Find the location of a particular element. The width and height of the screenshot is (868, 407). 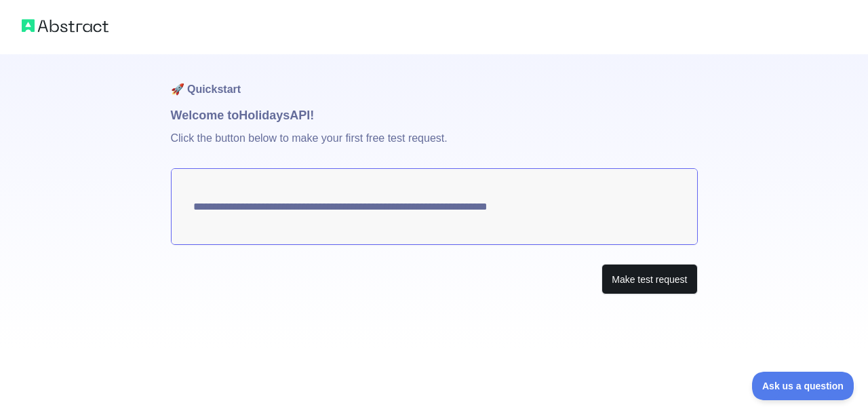

button: Make test request is located at coordinates (649, 279).